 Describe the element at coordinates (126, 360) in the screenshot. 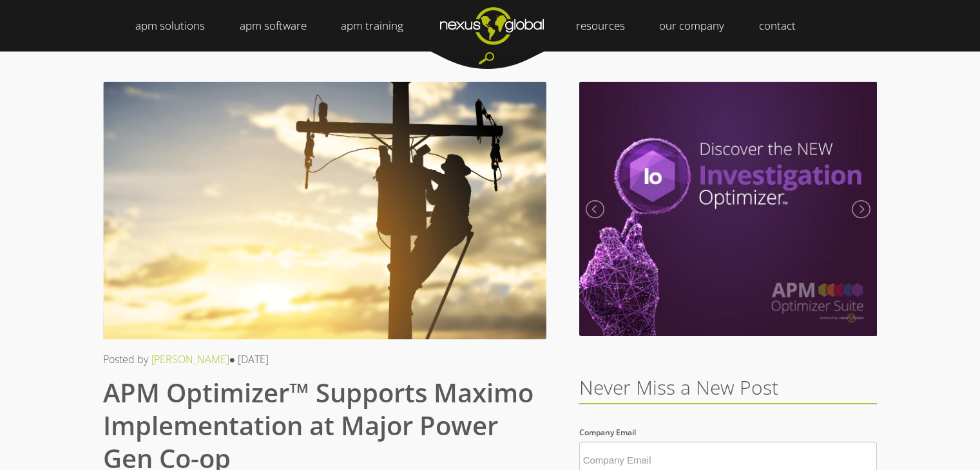

I see `span: Posted by` at that location.